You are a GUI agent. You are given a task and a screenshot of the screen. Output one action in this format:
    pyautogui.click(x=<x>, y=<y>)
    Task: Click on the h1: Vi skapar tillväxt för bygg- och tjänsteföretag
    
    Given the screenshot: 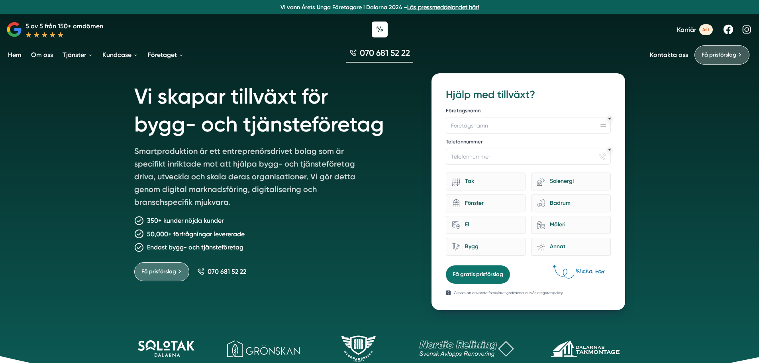 What is the action you would take?
    pyautogui.click(x=273, y=109)
    